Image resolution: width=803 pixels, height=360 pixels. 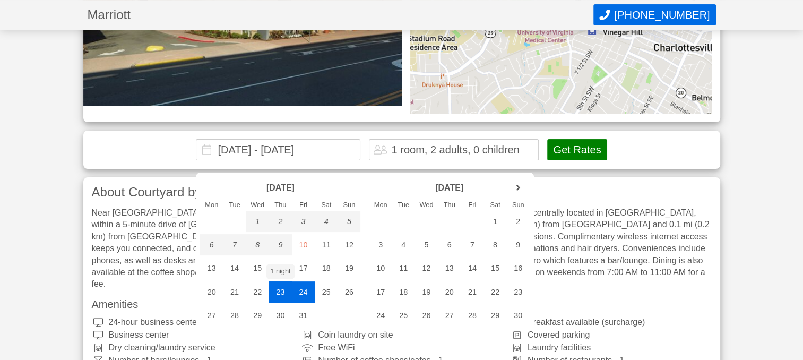 I want to click on h1: Marriott, so click(x=341, y=15).